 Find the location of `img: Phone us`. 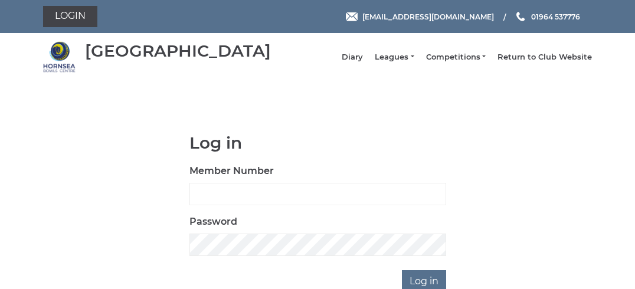

img: Phone us is located at coordinates (520, 17).